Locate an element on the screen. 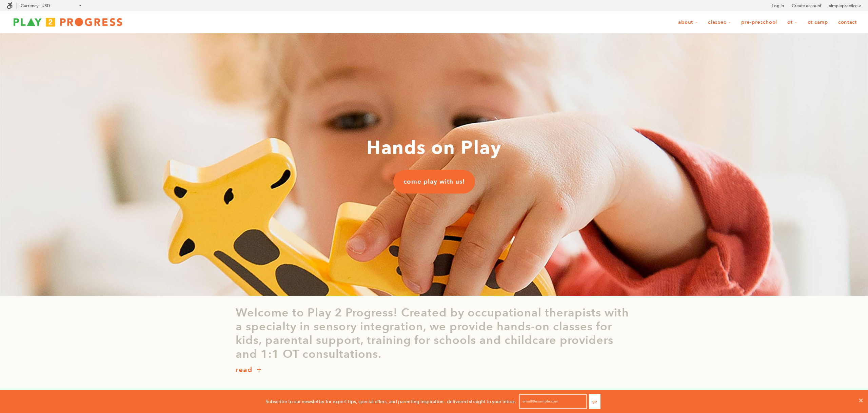 This screenshot has width=868, height=413. label: Currency is located at coordinates (30, 6).